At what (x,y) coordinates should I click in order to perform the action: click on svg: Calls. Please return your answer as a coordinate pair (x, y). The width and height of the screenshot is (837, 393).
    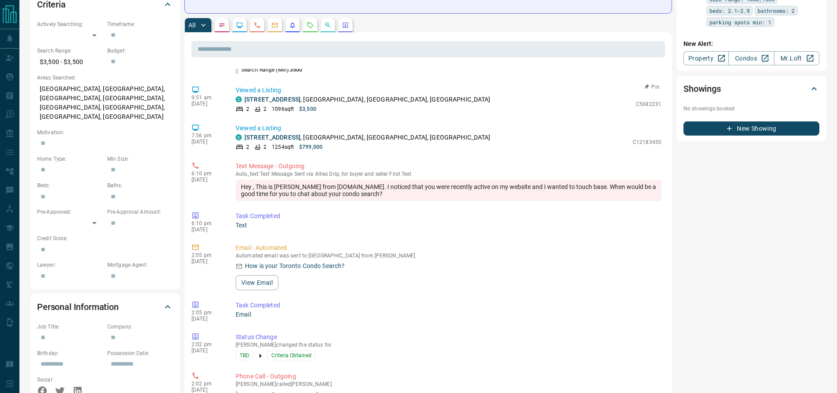
    Looking at the image, I should click on (257, 25).